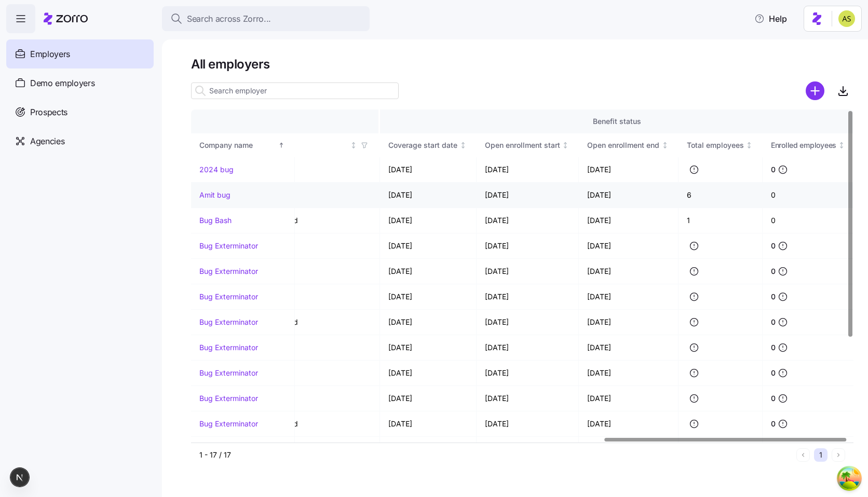  What do you see at coordinates (721, 195) in the screenshot?
I see `td: 6` at bounding box center [721, 195].